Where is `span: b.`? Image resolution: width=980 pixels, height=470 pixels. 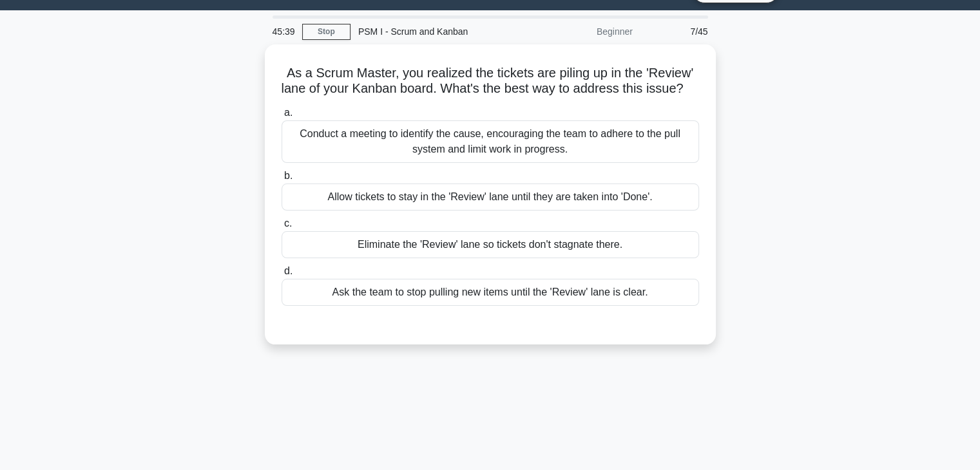
span: b. is located at coordinates (288, 175).